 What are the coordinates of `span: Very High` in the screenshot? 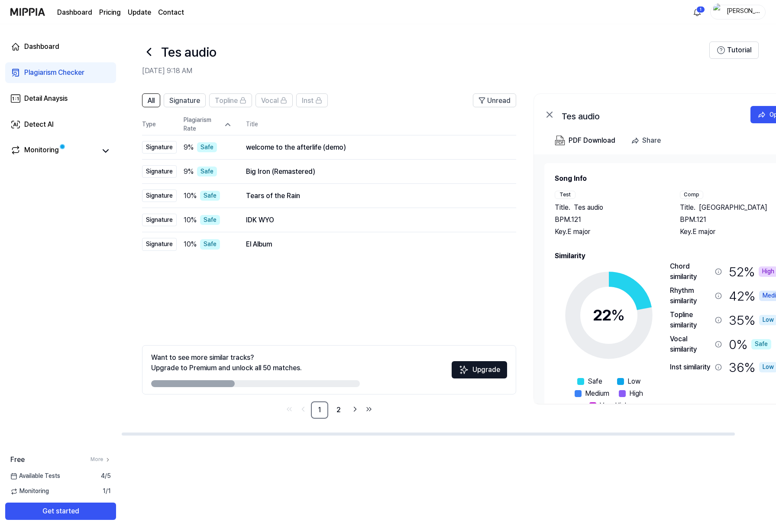 It's located at (614, 406).